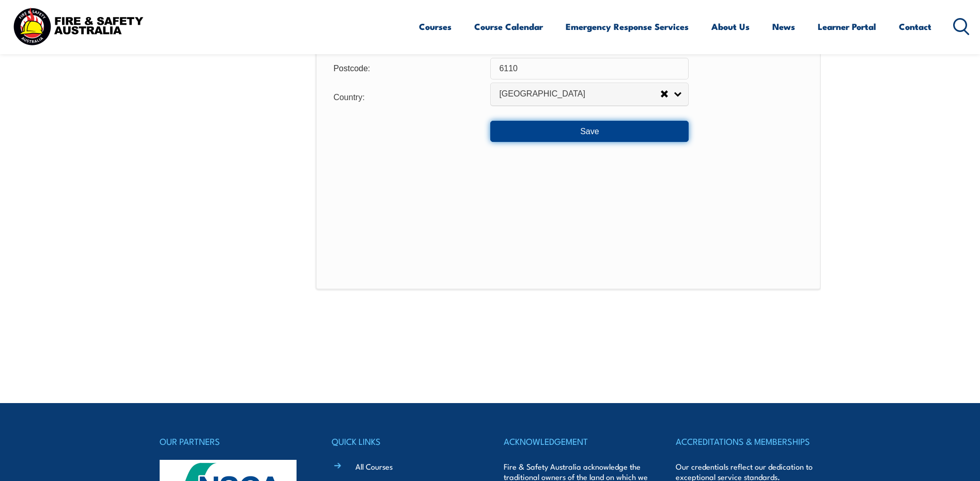  I want to click on h4: OUR PARTNERS, so click(232, 441).